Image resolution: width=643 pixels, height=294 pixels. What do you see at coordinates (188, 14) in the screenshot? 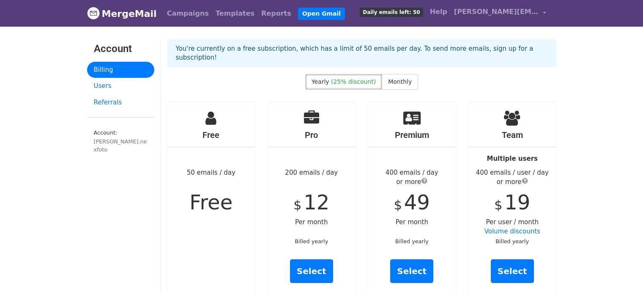
I see `a: Campaigns` at bounding box center [188, 14].